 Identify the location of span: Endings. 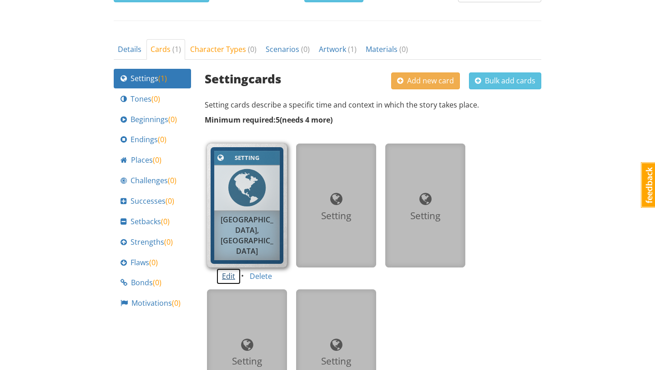
(148, 139).